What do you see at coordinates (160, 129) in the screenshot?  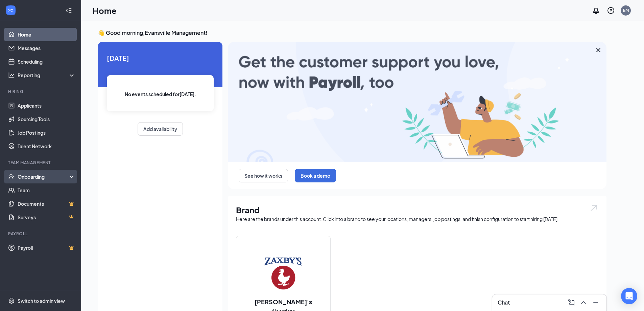 I see `button: Add availability` at bounding box center [160, 129].